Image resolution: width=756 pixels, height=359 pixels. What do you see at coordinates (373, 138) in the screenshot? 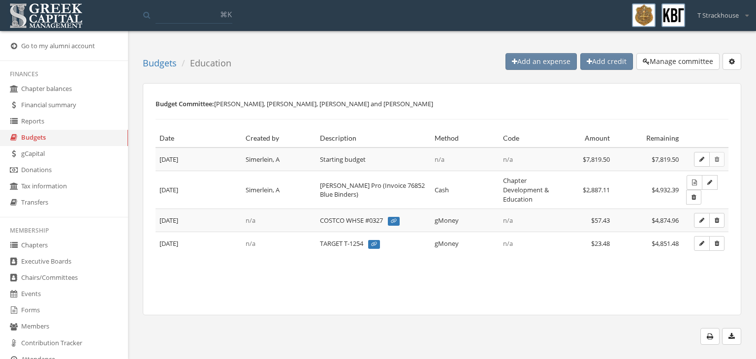
I see `div: Description` at bounding box center [373, 138].